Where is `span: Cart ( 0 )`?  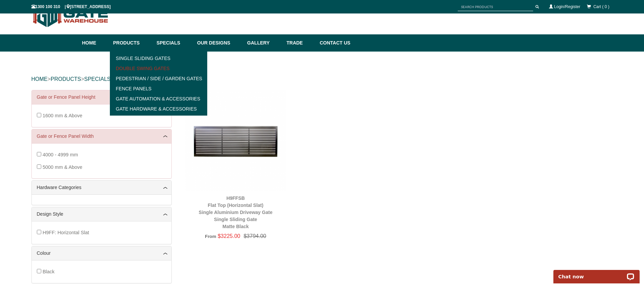 span: Cart ( 0 ) is located at coordinates (601, 7).